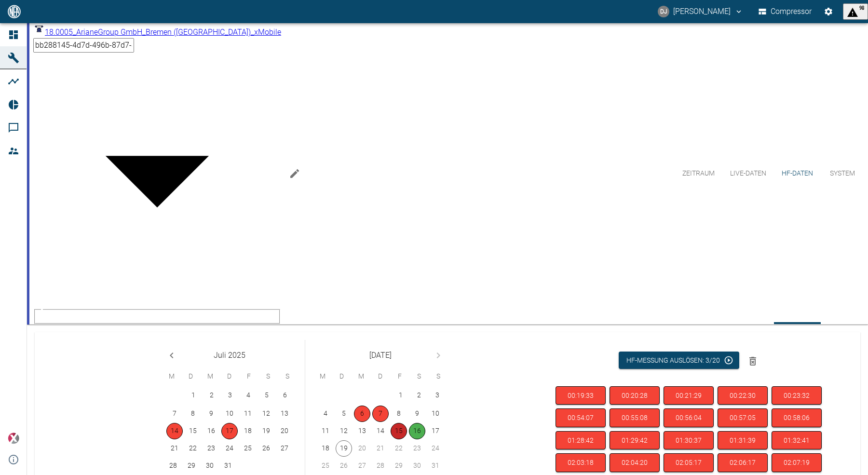 This screenshot has height=475, width=868. Describe the element at coordinates (828, 12) in the screenshot. I see `button: Einstellungen` at that location.